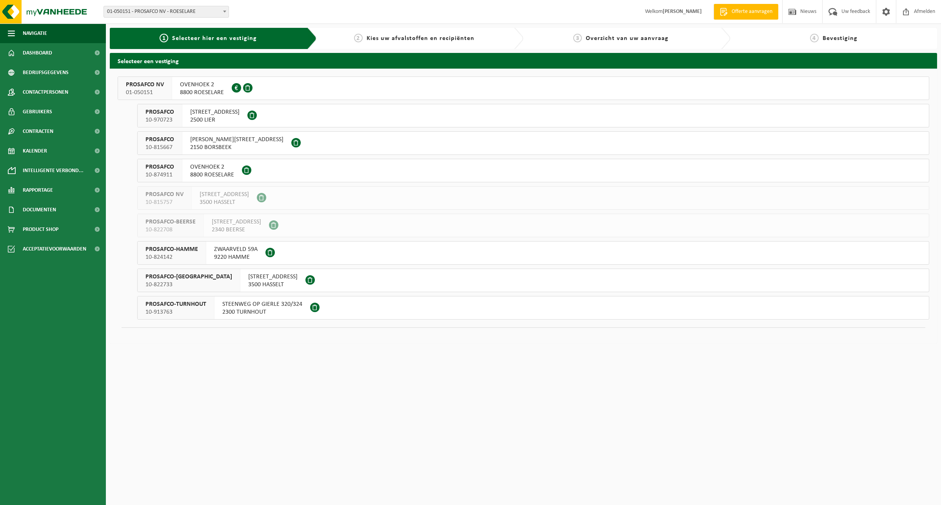  I want to click on span: ZWAARVELD 59A, so click(236, 249).